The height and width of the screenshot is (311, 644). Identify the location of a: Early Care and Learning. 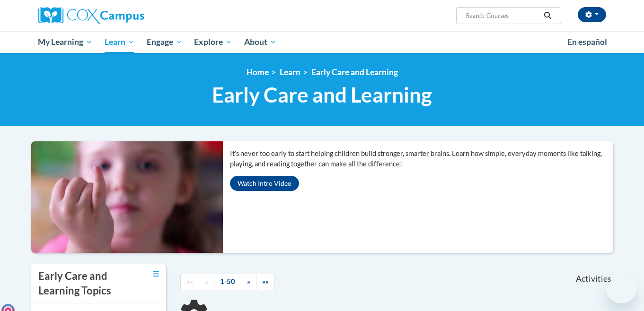
(354, 72).